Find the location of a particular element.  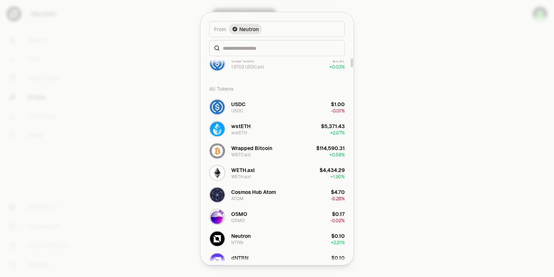

img: Neutron Logo is located at coordinates (235, 29).